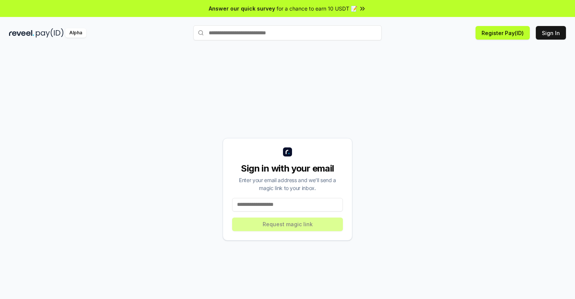 The height and width of the screenshot is (299, 575). What do you see at coordinates (50, 33) in the screenshot?
I see `img: pay_id` at bounding box center [50, 33].